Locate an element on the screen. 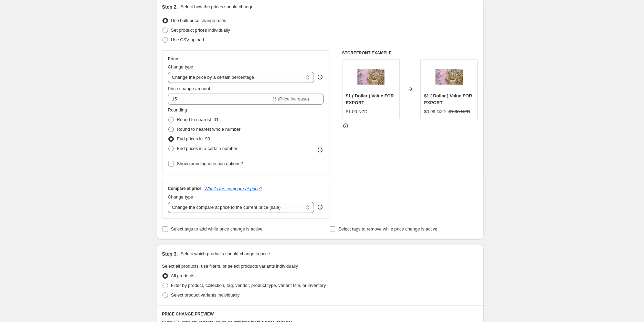 The width and height of the screenshot is (644, 322). h2: Step 2. is located at coordinates (170, 7).